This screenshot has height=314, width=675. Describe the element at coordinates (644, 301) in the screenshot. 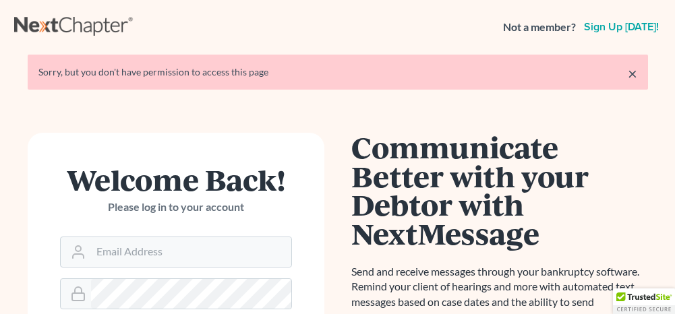

I see `div: TrustedSite Certified` at that location.